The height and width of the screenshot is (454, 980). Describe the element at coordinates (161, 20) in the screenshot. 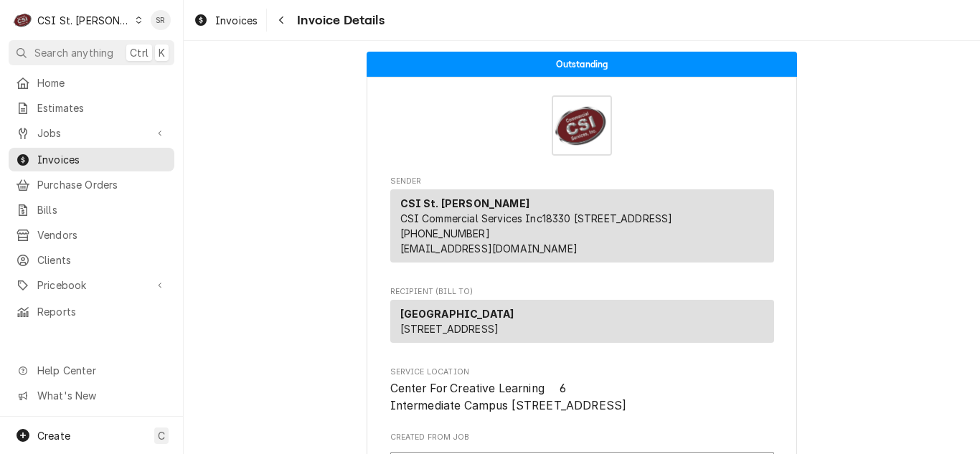

I see `div: SR` at that location.